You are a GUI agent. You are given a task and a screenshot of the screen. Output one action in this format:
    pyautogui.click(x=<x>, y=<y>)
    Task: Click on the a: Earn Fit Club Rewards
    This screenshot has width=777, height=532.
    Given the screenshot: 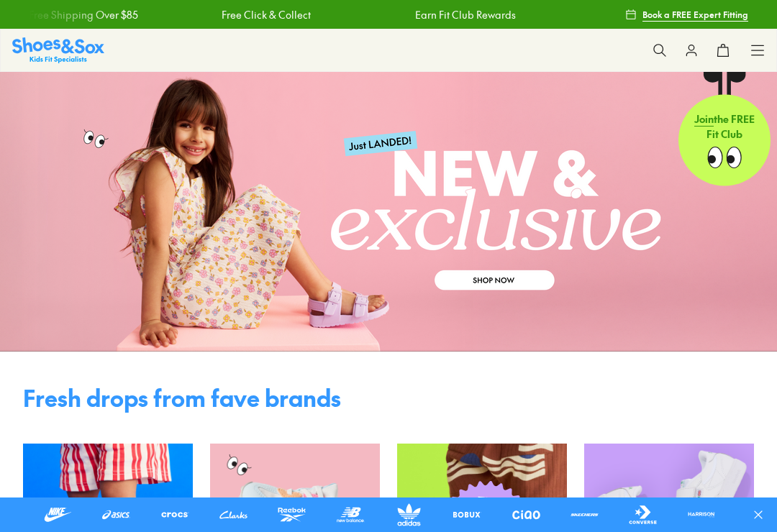 What is the action you would take?
    pyautogui.click(x=464, y=14)
    